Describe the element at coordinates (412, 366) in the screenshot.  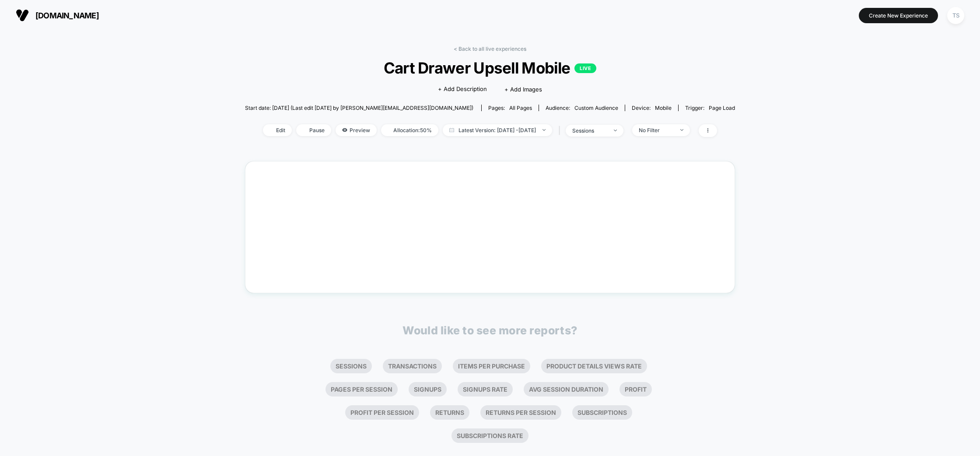
I see `li: Transactions` at that location.